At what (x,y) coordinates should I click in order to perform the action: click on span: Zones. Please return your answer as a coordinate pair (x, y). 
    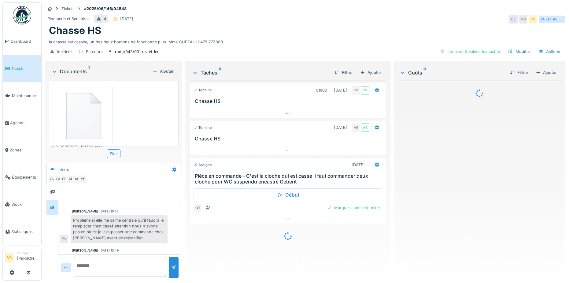
    Looking at the image, I should click on (24, 150).